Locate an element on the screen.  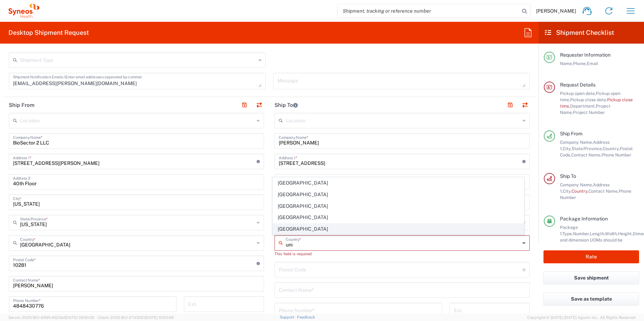
a: Support is located at coordinates (289, 317).